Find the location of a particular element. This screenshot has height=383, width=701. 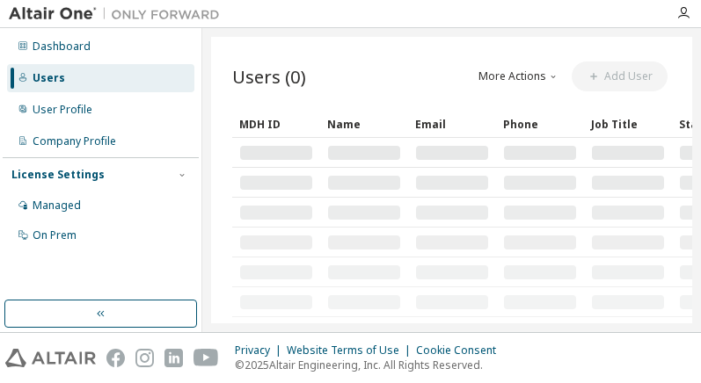

img: youtube.svg is located at coordinates (206, 358).